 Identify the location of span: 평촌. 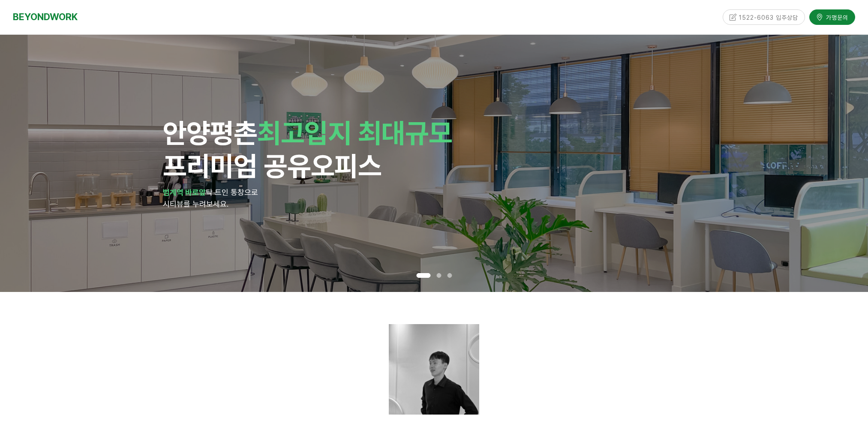
(233, 133).